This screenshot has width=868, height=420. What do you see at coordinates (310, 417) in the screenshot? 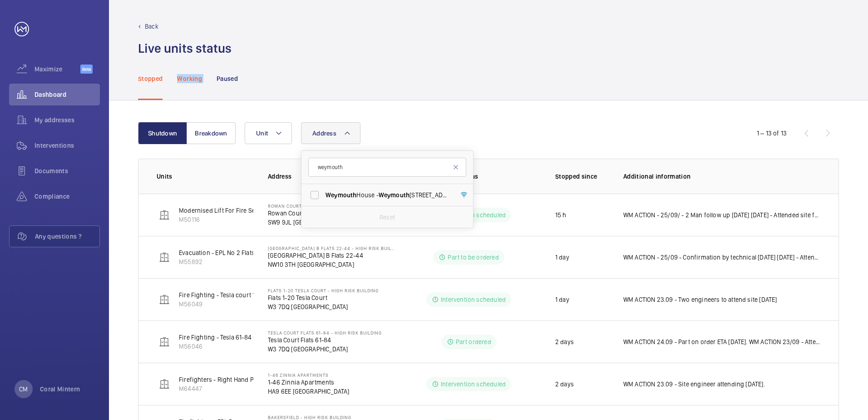
I see `p: Bakersfield - High Risk Building` at bounding box center [310, 417].